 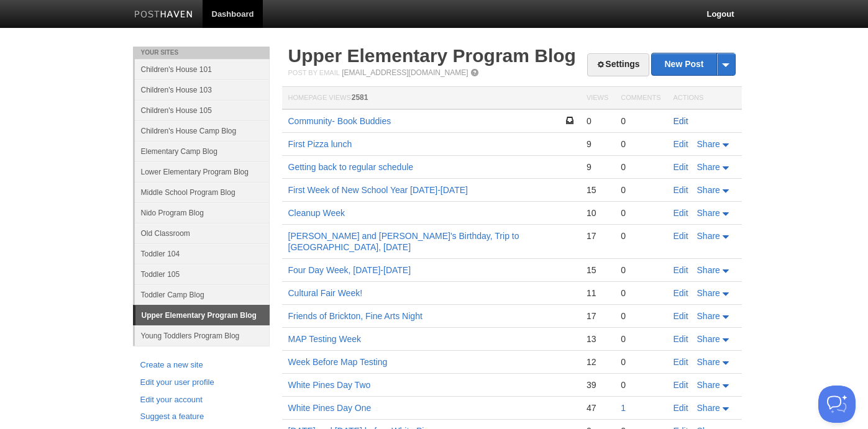 I want to click on a: Old Classroom, so click(x=202, y=233).